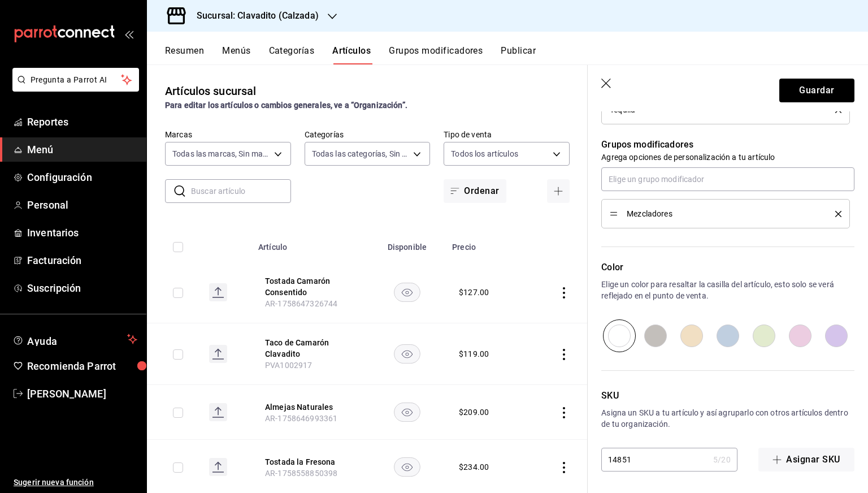 The width and height of the screenshot is (868, 493). I want to click on div: $ 234.00, so click(473, 467).